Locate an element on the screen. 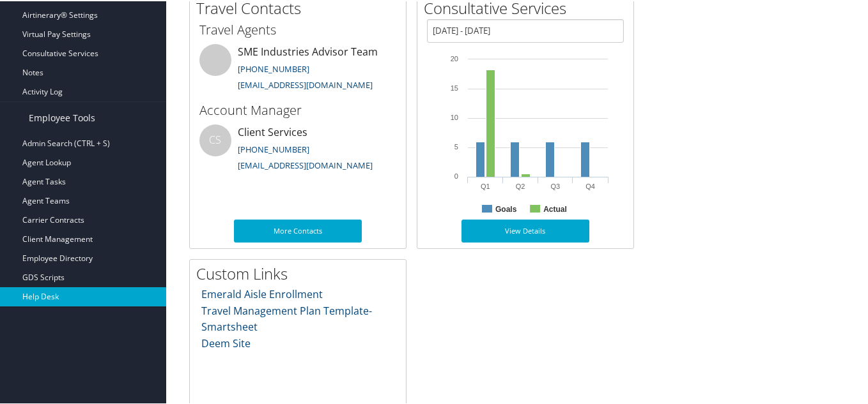  text: Actual is located at coordinates (555, 208).